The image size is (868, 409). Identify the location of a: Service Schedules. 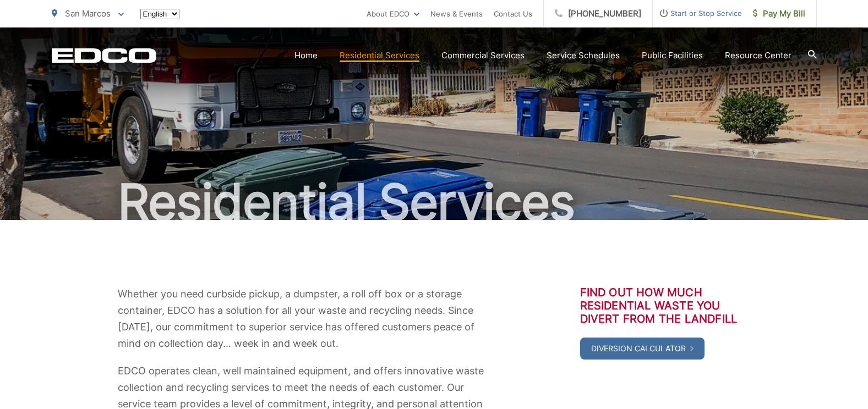
(583, 55).